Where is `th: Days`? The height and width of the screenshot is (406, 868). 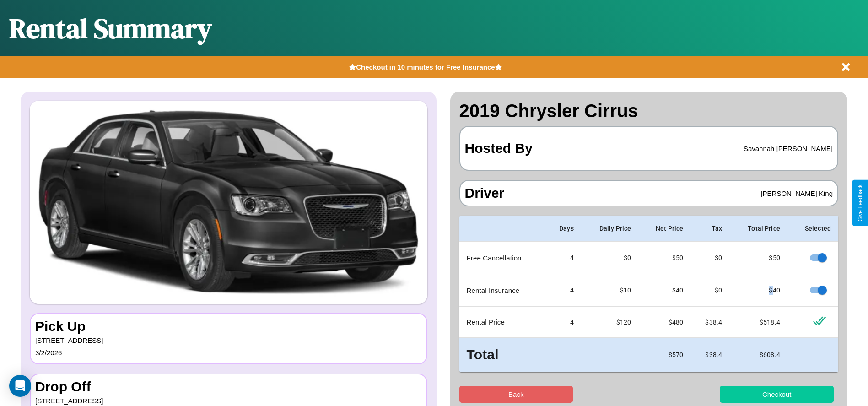 th: Days is located at coordinates (563, 228).